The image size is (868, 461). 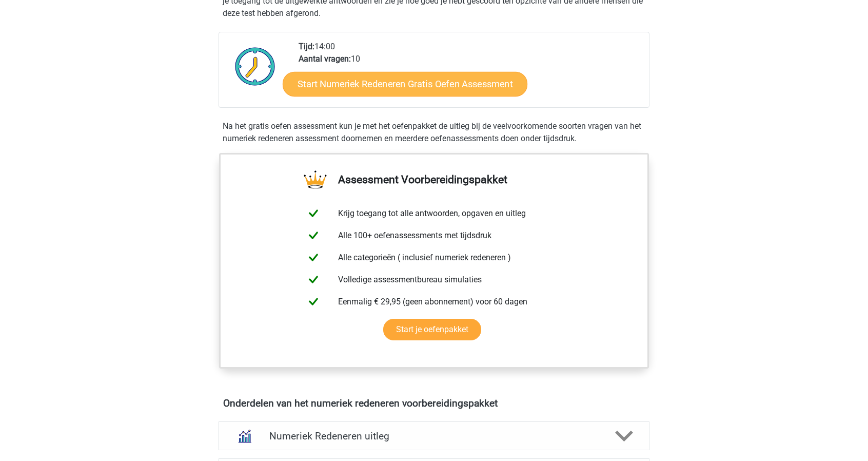 What do you see at coordinates (432, 329) in the screenshot?
I see `a: Start je oefenpakket` at bounding box center [432, 329].